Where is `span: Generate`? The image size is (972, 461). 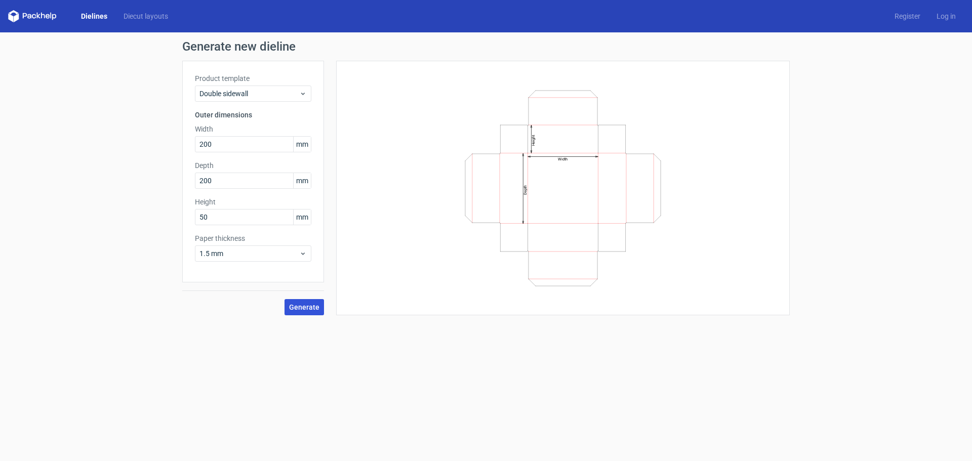 span: Generate is located at coordinates (304, 307).